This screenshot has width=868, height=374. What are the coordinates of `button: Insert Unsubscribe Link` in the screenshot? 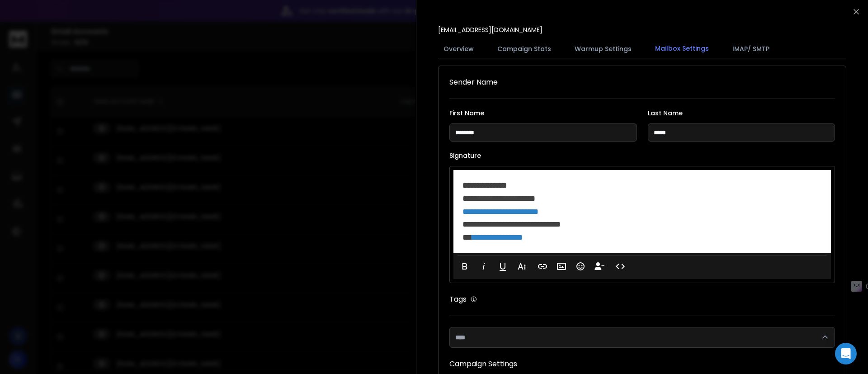 It's located at (600, 267).